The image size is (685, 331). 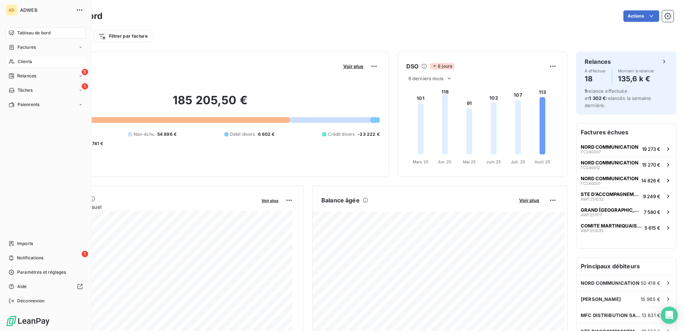 I want to click on span: 54 896 €, so click(x=167, y=134).